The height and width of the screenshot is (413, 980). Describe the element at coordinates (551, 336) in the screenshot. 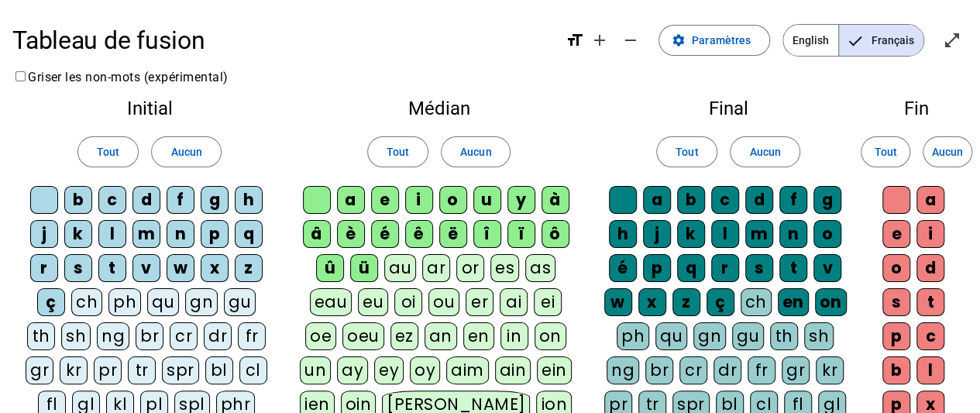

I see `div: on` at that location.